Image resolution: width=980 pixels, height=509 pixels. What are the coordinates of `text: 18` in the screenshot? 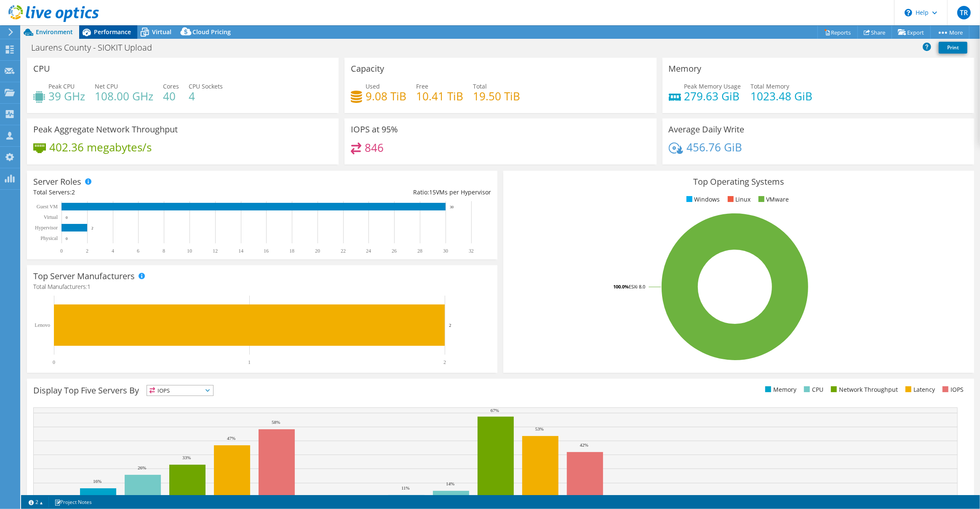 It's located at (292, 251).